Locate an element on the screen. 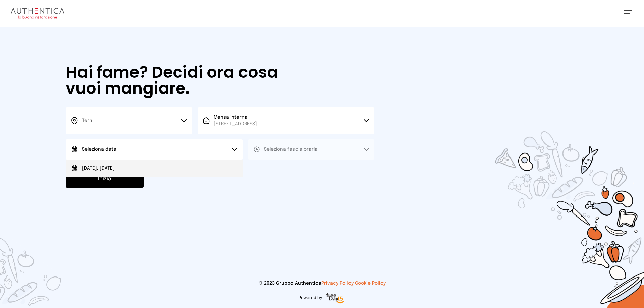  button: Seleziona fascia oraria is located at coordinates (311, 150).